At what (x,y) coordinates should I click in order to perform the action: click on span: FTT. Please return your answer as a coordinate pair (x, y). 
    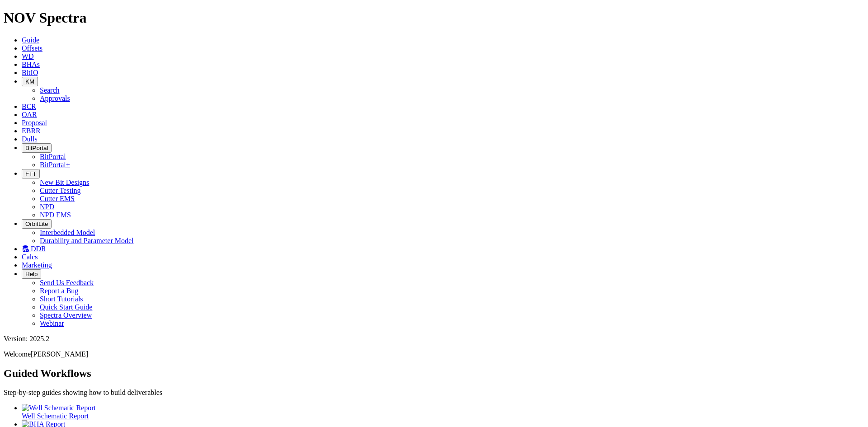
    Looking at the image, I should click on (30, 174).